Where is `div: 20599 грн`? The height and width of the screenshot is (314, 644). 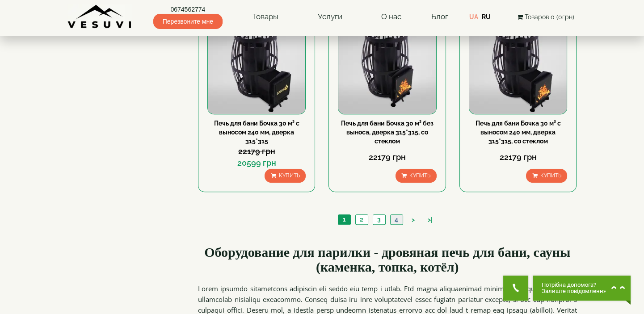
div: 20599 грн is located at coordinates (257, 163).